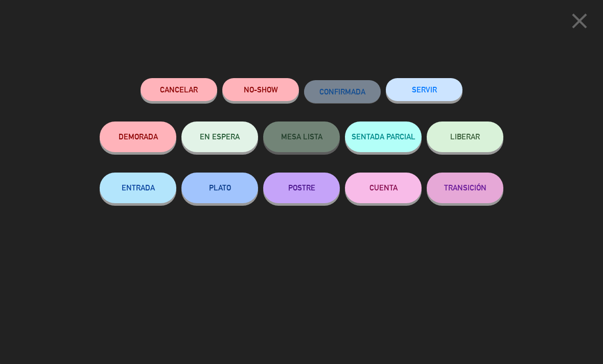 The height and width of the screenshot is (364, 603). I want to click on button: PLATO, so click(220, 188).